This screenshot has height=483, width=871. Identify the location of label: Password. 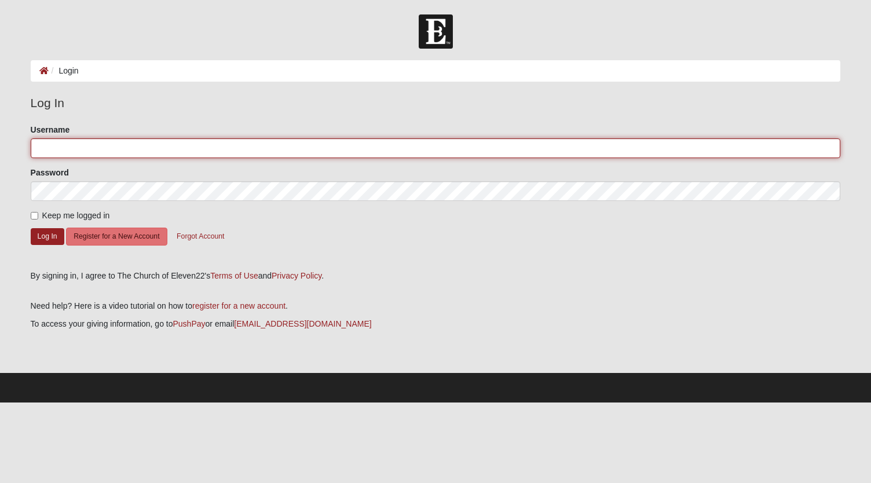
(50, 173).